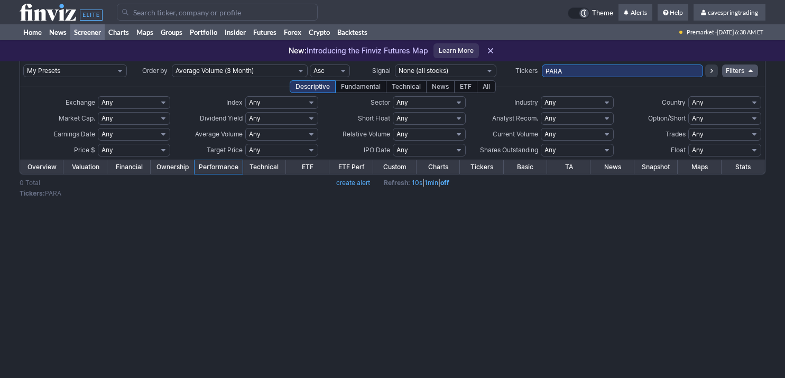 This screenshot has height=378, width=785. What do you see at coordinates (203, 32) in the screenshot?
I see `a: Portfolio` at bounding box center [203, 32].